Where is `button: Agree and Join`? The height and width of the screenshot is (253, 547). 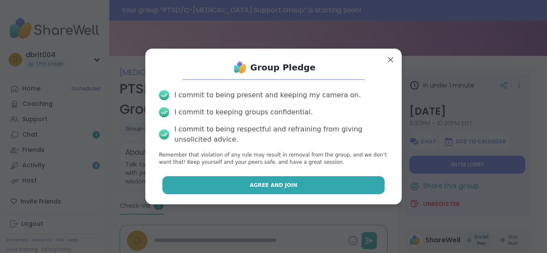 button: Agree and Join is located at coordinates (273, 185).